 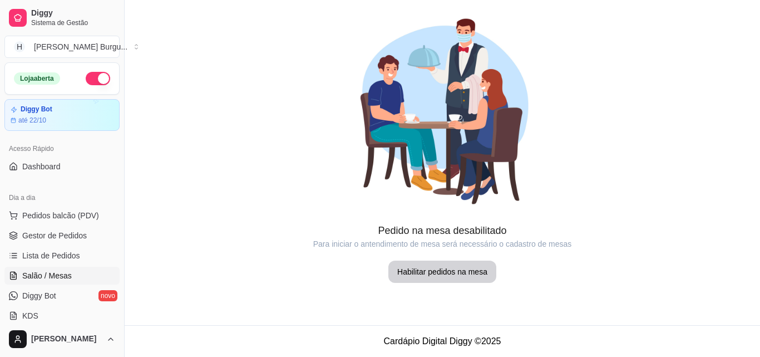 What do you see at coordinates (62, 47) in the screenshot?
I see `button: Select a team` at bounding box center [62, 47].